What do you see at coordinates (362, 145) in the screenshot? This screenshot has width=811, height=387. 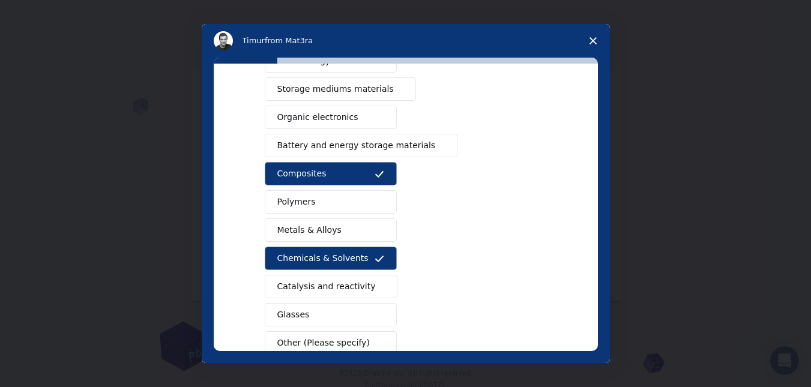 I see `button: Battery and energy storage materials` at bounding box center [362, 145].